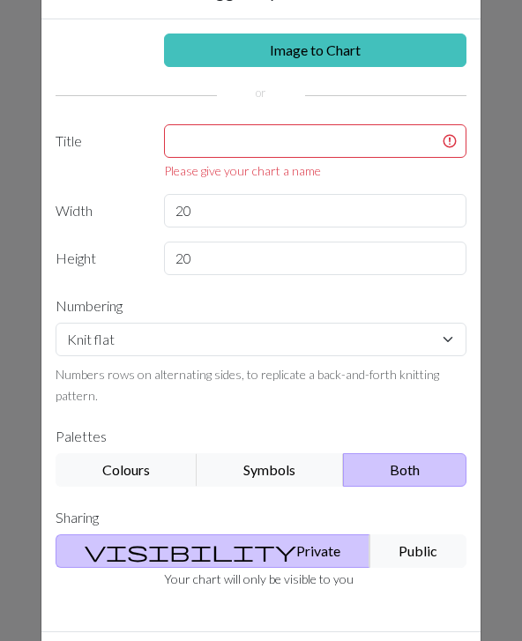 This screenshot has width=522, height=641. What do you see at coordinates (418, 551) in the screenshot?
I see `button: Public` at bounding box center [418, 551].